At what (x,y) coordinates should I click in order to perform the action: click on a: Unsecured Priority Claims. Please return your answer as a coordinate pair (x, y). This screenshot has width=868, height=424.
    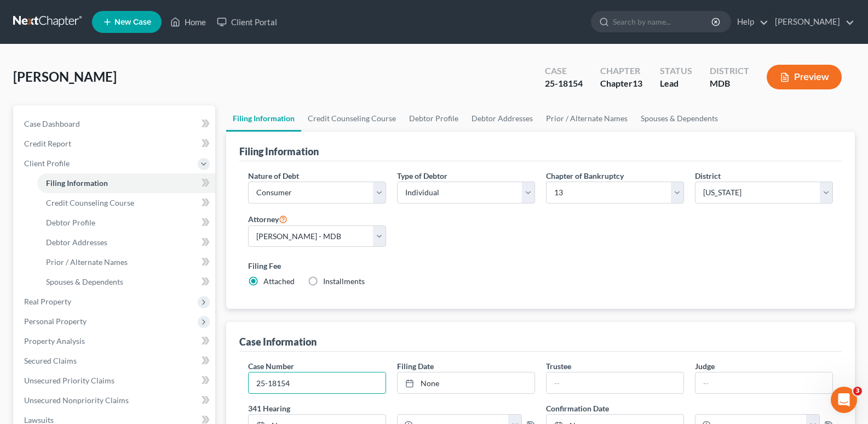
    Looking at the image, I should click on (115, 380).